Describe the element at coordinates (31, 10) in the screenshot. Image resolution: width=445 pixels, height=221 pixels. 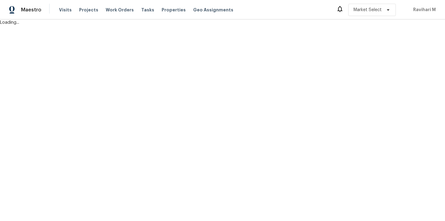
I see `span: Maestro` at that location.